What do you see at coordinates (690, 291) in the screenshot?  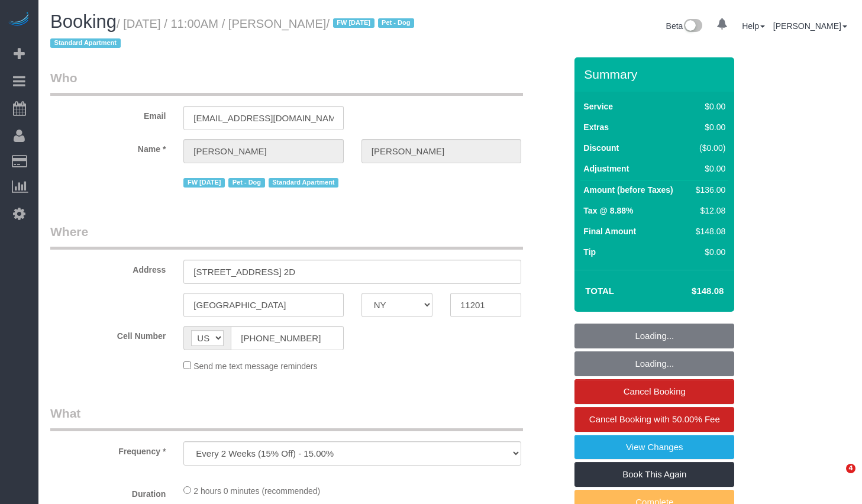 I see `h4: $148.08` at bounding box center [690, 291].